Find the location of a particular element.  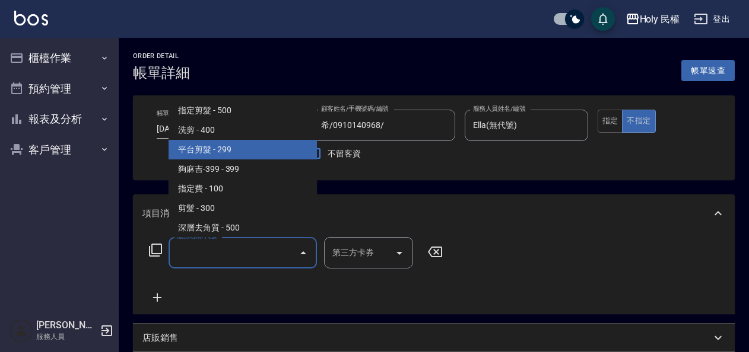

span: 洗剪 - 400 is located at coordinates (243, 130).